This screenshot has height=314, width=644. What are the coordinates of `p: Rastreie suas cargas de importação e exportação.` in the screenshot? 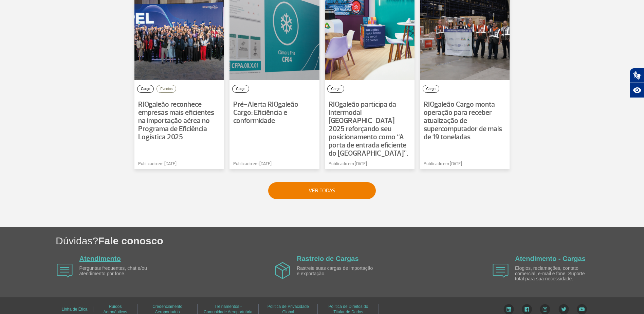 It's located at (335, 271).